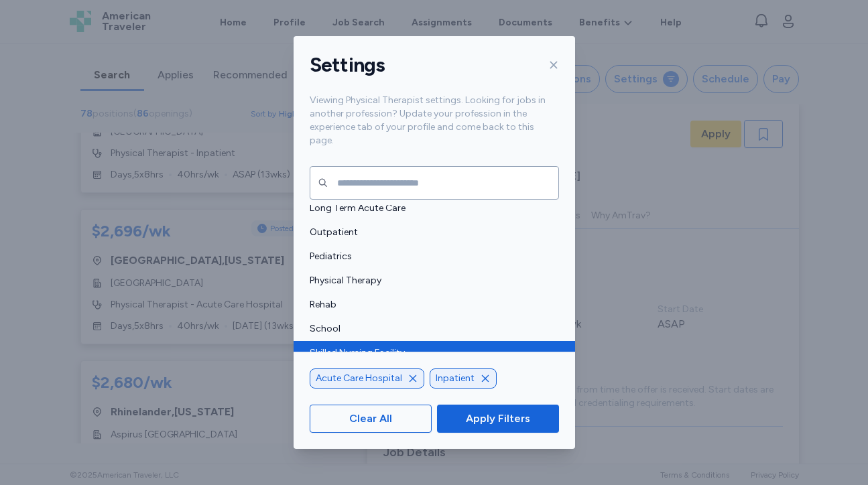  I want to click on span: Skilled Nursing Facility, so click(430, 354).